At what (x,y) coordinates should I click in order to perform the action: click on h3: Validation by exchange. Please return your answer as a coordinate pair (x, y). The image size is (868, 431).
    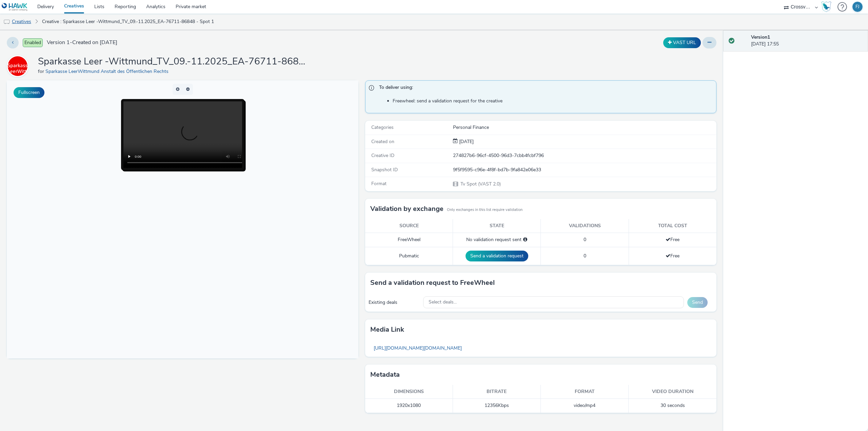
    Looking at the image, I should click on (407, 209).